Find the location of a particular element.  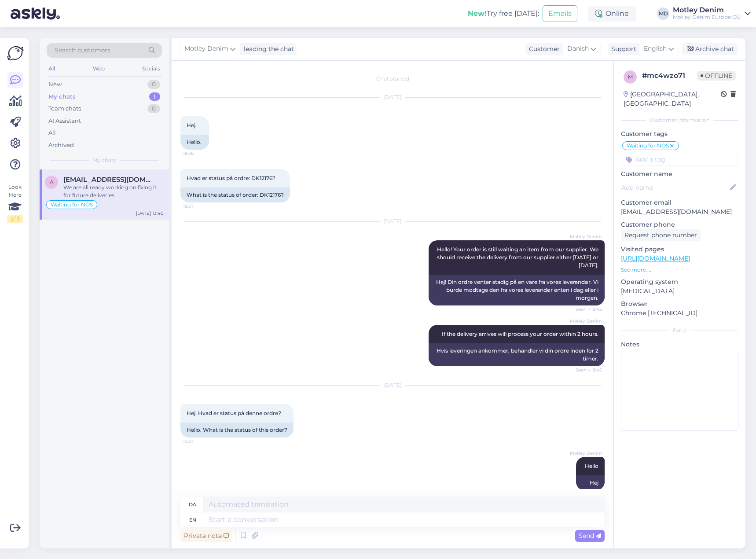

p: Customer name is located at coordinates (679, 174).